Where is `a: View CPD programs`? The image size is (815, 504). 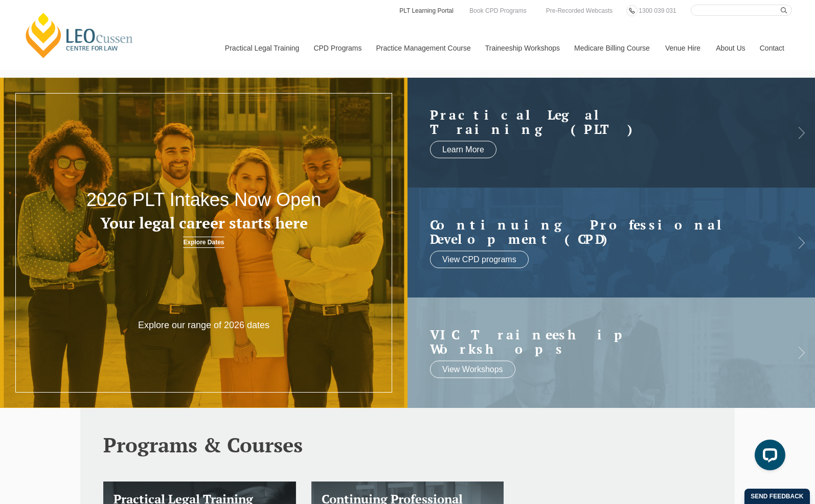 a: View CPD programs is located at coordinates (479, 260).